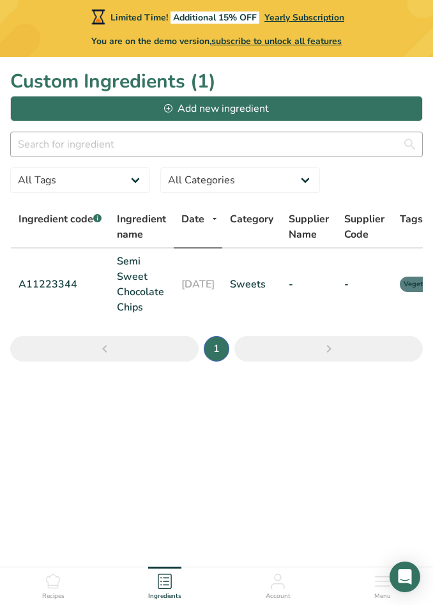  Describe the element at coordinates (216, 109) in the screenshot. I see `button: Add new ingredient` at that location.